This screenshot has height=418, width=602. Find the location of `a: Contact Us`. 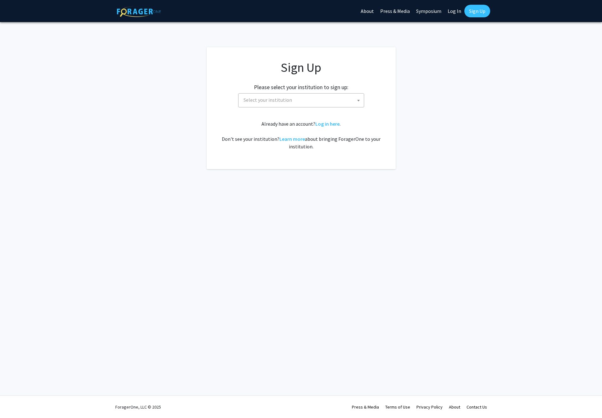

a: Contact Us is located at coordinates (477, 407).